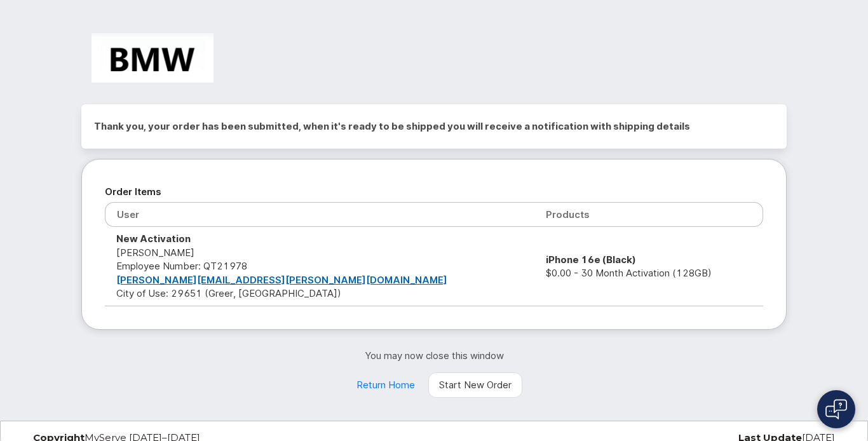 This screenshot has width=868, height=441. I want to click on h2: Order Items, so click(434, 192).